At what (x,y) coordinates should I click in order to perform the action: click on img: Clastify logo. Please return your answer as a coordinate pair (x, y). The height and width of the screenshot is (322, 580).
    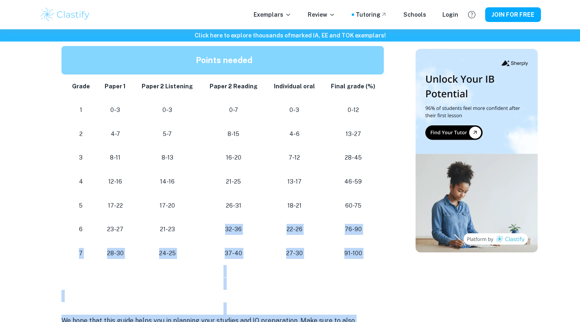
    Looking at the image, I should click on (65, 15).